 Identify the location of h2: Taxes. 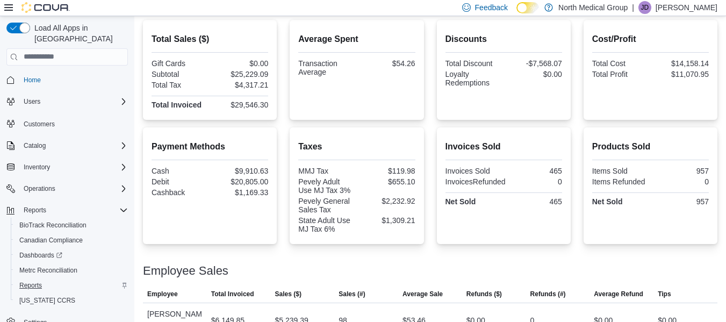
(356, 147).